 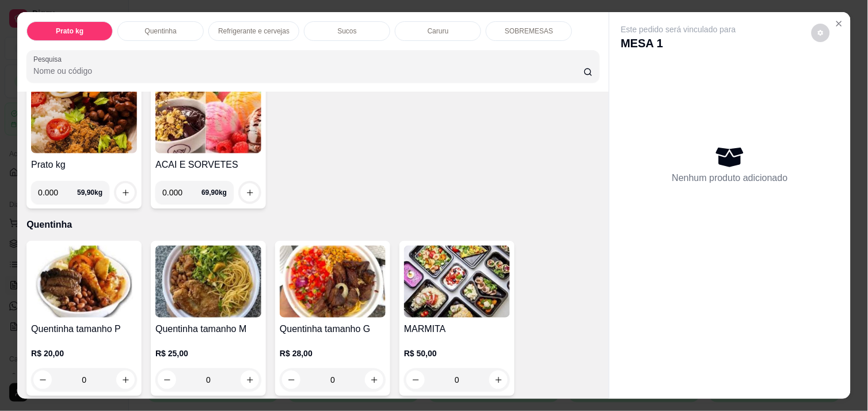 What do you see at coordinates (529, 31) in the screenshot?
I see `p: SOBREMESAS` at bounding box center [529, 31].